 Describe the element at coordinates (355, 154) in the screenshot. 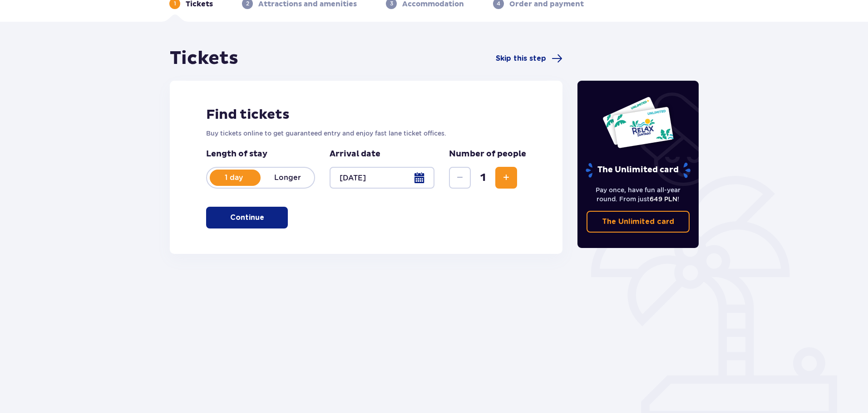

I see `p: Arrival date` at that location.